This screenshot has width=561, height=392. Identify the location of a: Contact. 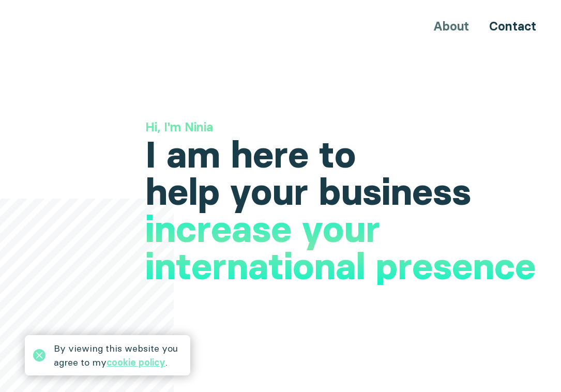
(513, 26).